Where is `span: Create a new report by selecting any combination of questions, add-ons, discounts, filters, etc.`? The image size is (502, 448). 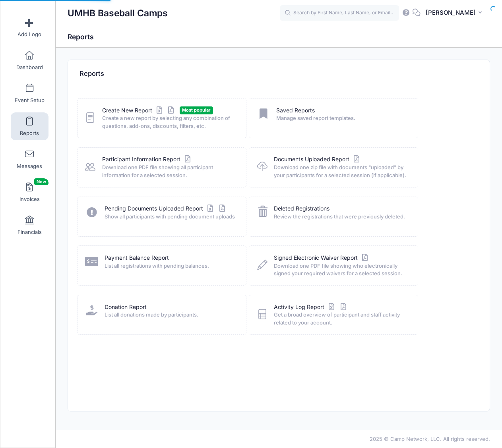
span: Create a new report by selecting any combination of questions, add-ons, discounts, filters, etc. is located at coordinates (169, 122).